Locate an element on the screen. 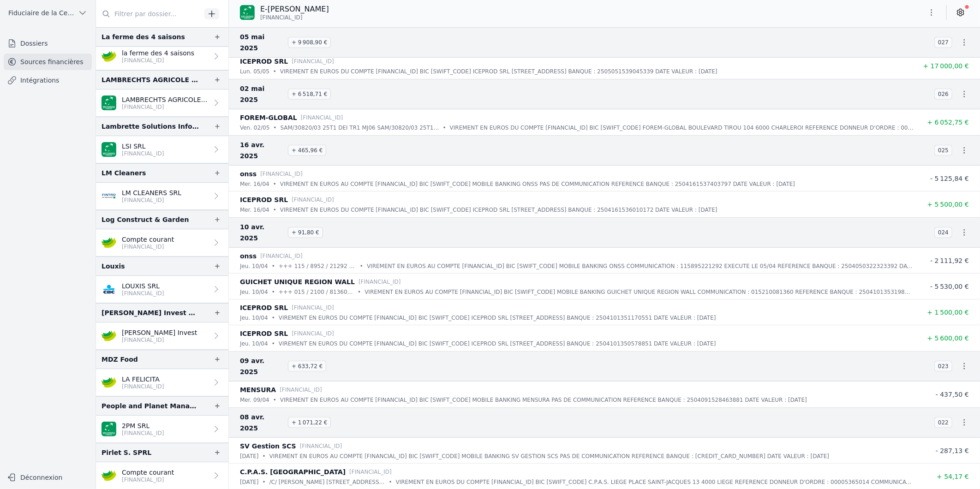 The image size is (980, 489). span: 10 avr. 2025 is located at coordinates (262, 232).